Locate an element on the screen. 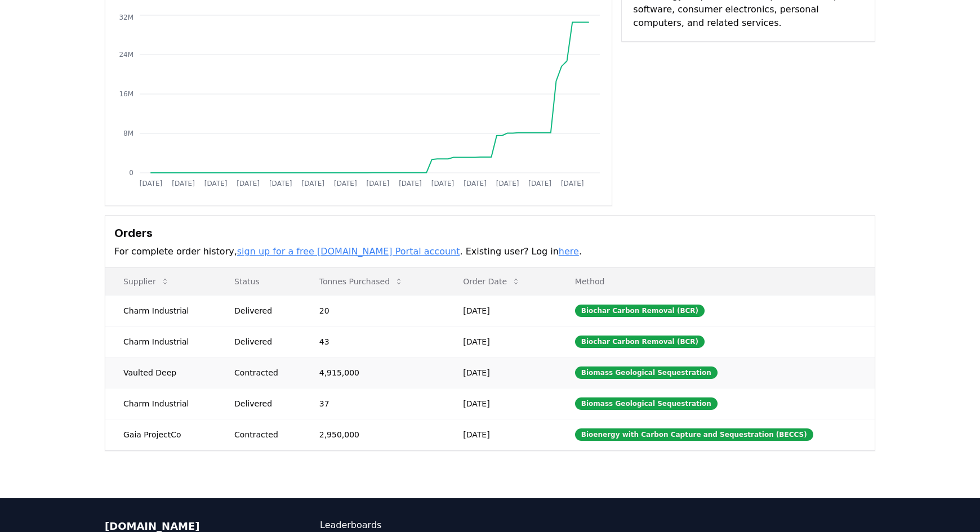 The width and height of the screenshot is (980, 532). button: Supplier is located at coordinates (147, 282).